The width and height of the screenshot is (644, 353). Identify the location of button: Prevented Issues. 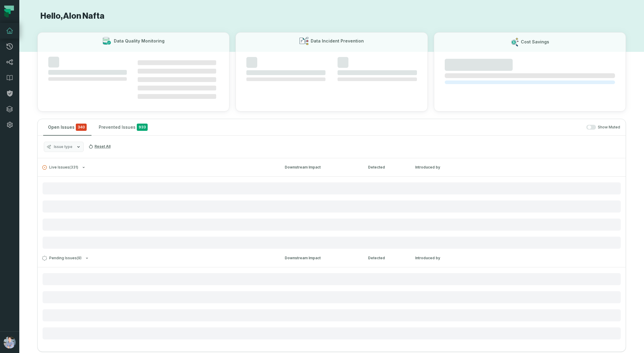
(123, 127).